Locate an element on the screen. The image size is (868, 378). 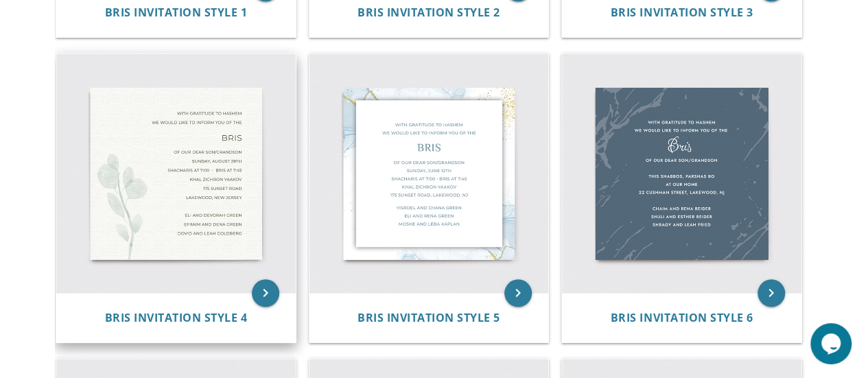
span: Bris Invitation Style 1 is located at coordinates (176, 12).